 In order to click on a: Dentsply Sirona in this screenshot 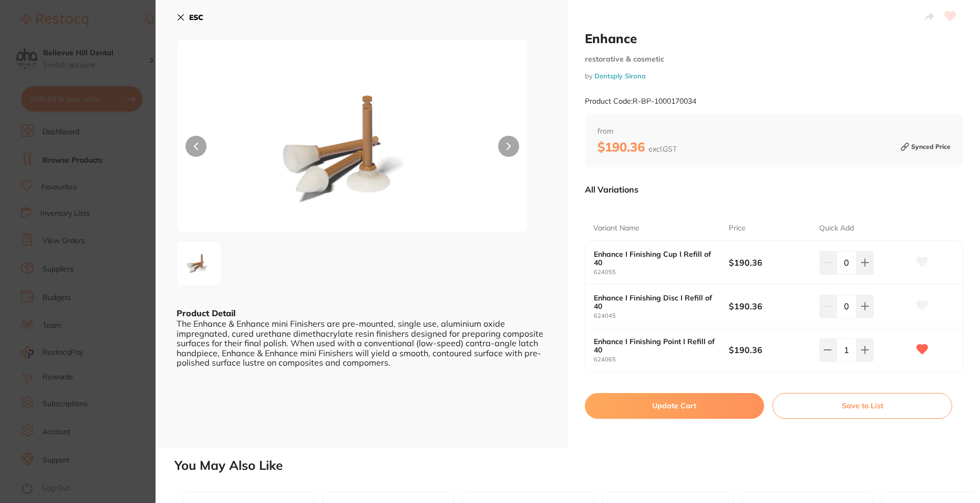, I will do `click(620, 76)`.